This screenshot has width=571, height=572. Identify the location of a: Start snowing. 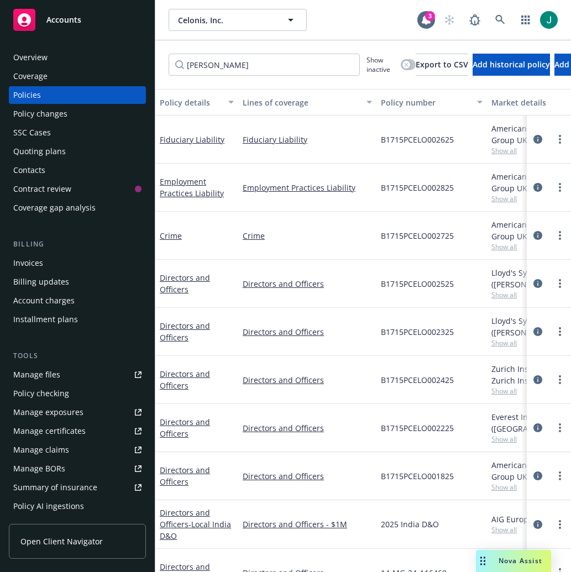
(449, 20).